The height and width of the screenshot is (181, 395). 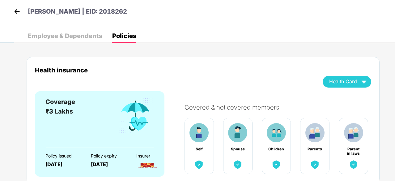 I want to click on div: Spouse, so click(x=238, y=149).